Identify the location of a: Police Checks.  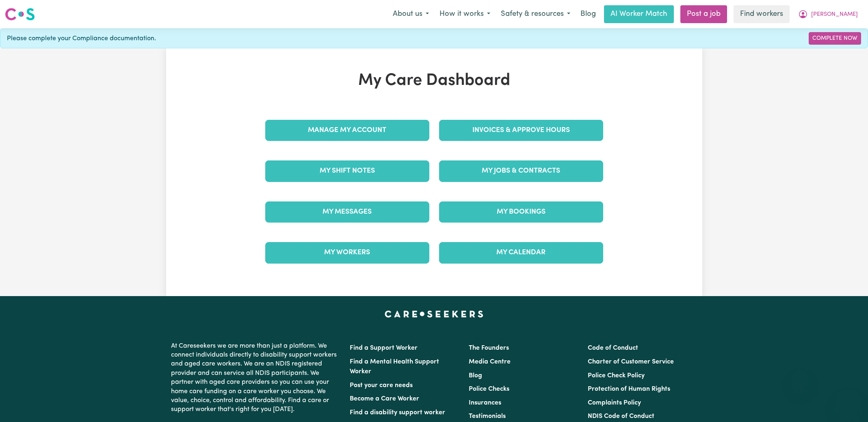
(489, 389).